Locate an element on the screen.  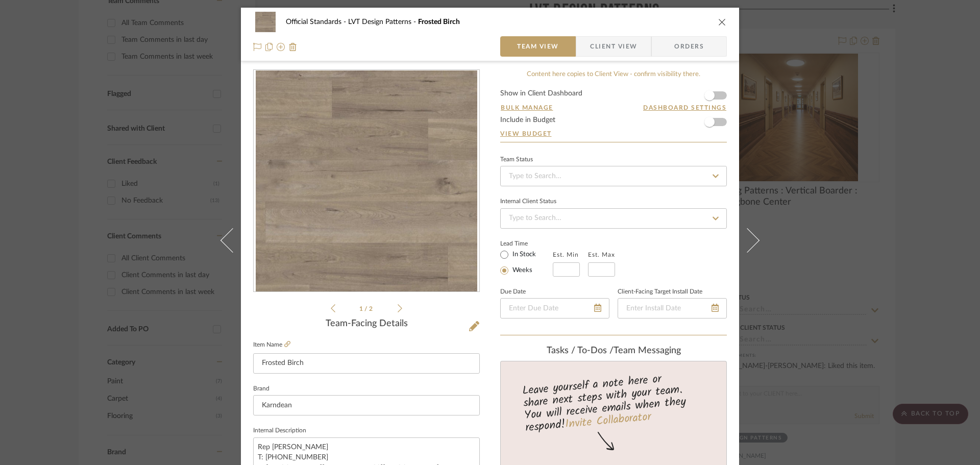
span: Orders is located at coordinates (689, 46).